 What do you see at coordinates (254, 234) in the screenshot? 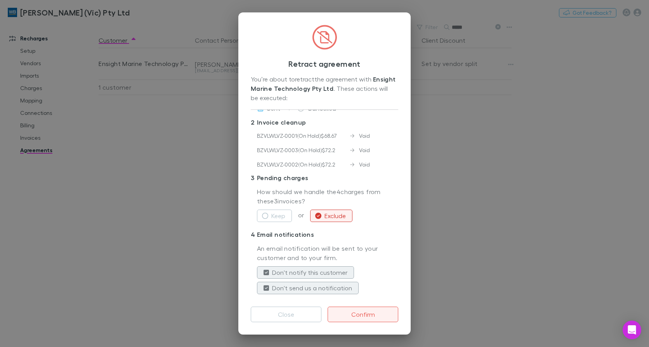
I see `div: 4` at bounding box center [254, 234].